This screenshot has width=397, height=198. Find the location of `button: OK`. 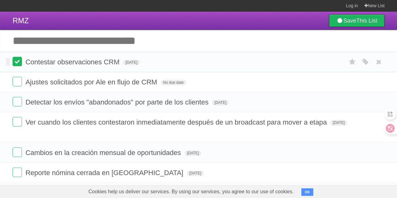

button: OK is located at coordinates (307, 192).